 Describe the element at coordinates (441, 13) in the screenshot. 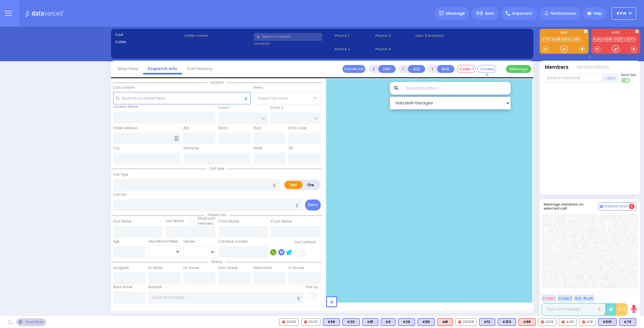

I see `img: message.svg` at that location.